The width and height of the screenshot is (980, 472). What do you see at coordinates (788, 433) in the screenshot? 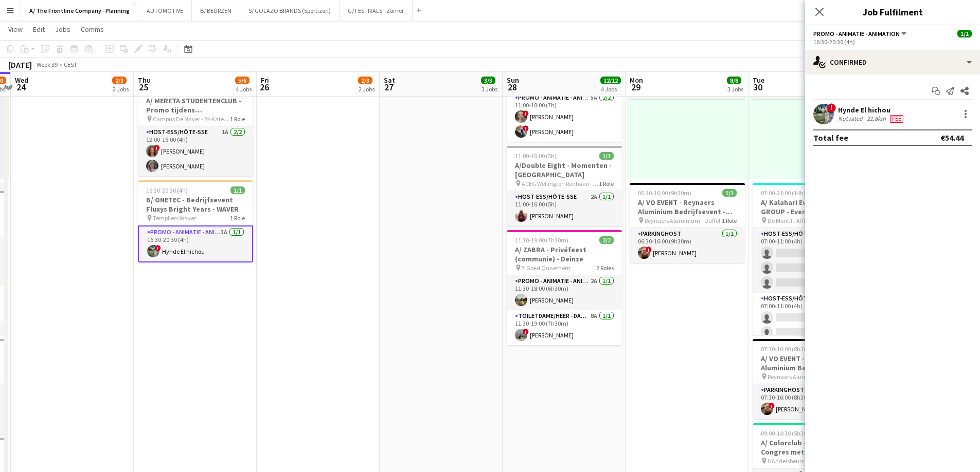
I see `span: 09:00-14:30 (5h30m)` at bounding box center [788, 433].